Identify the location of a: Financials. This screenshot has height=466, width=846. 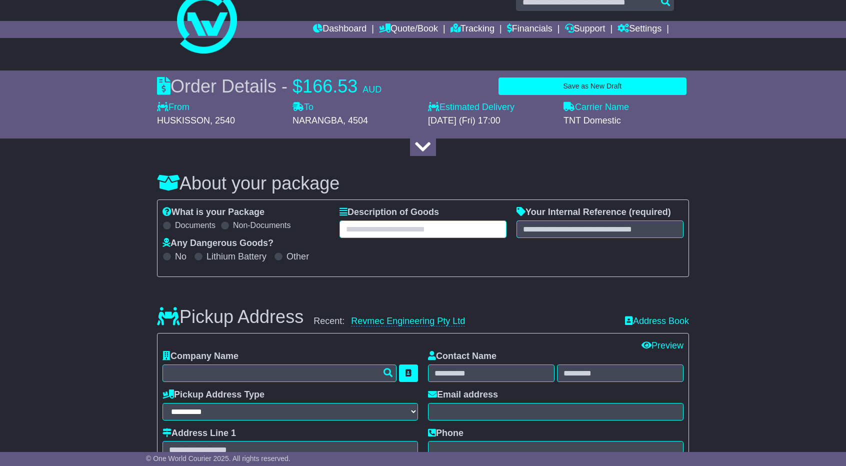
(529, 29).